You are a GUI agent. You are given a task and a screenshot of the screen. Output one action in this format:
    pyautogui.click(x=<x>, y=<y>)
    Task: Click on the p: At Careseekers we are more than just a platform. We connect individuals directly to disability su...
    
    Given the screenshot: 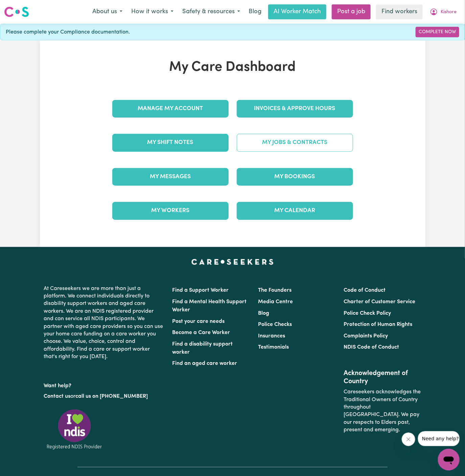 What is the action you would take?
    pyautogui.click(x=104, y=323)
    